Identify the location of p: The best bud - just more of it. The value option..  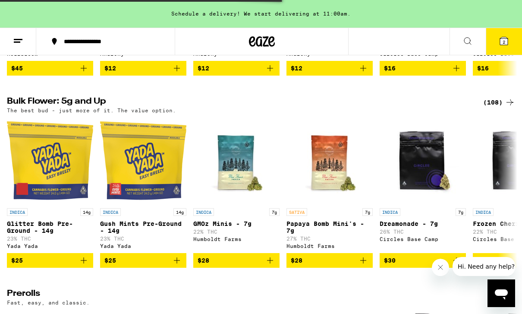
(91, 110).